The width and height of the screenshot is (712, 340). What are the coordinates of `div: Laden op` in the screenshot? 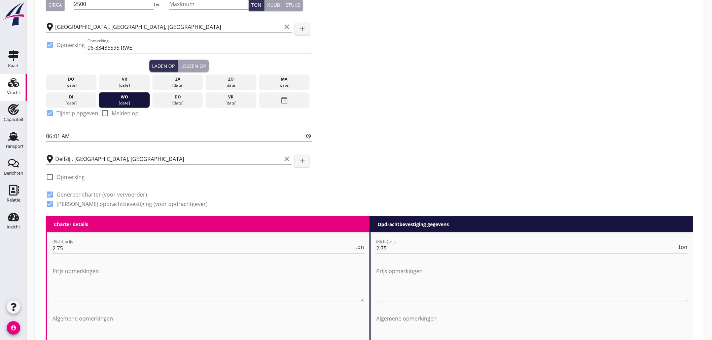 It's located at (163, 66).